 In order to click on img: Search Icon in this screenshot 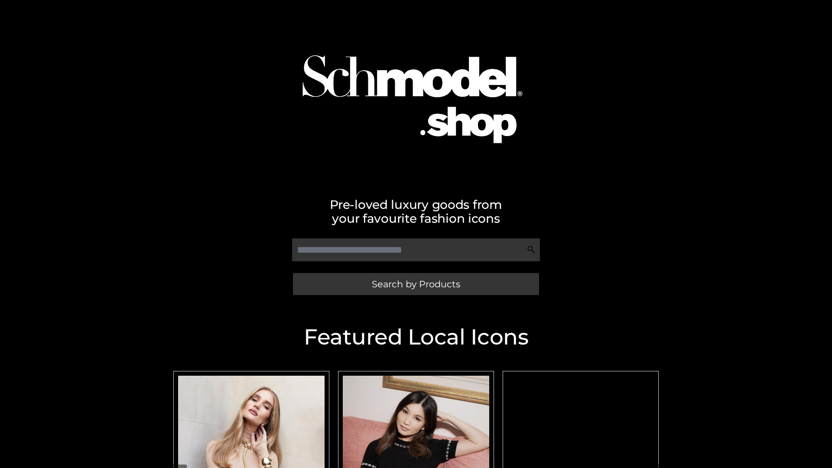, I will do `click(531, 249)`.